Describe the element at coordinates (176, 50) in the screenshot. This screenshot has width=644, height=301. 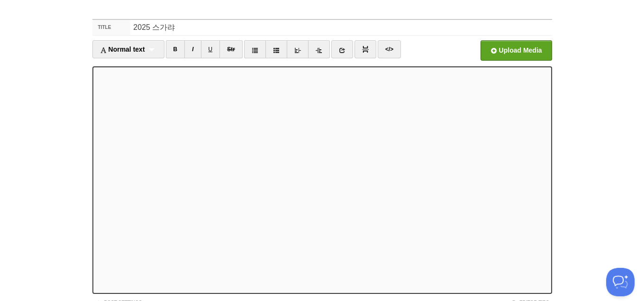
I see `a: B` at that location.